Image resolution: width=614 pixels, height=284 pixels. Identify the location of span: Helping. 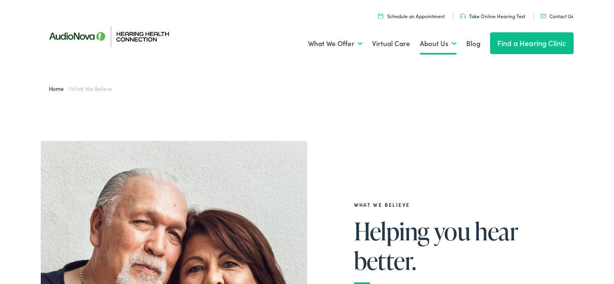
(392, 231).